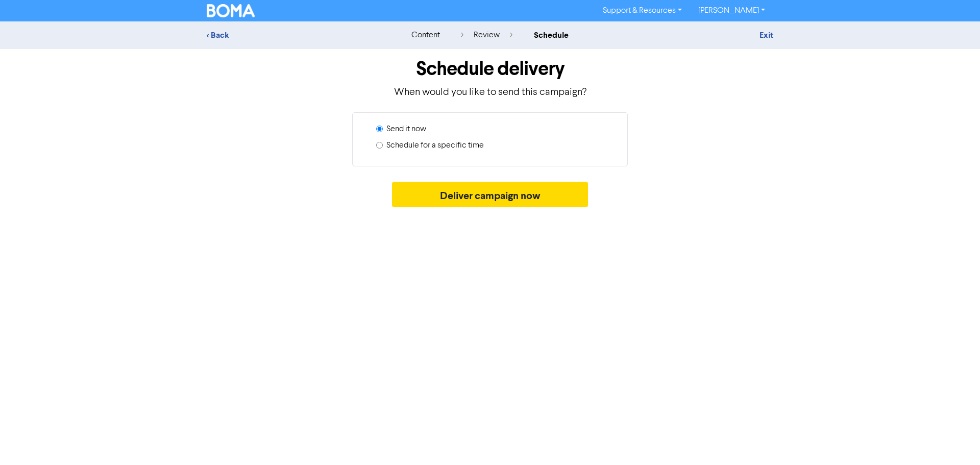  I want to click on div: review, so click(486, 36).